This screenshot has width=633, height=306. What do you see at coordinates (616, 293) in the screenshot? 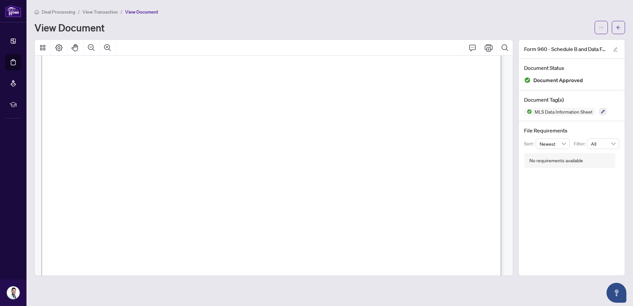
I see `button: Open asap` at bounding box center [616, 293].